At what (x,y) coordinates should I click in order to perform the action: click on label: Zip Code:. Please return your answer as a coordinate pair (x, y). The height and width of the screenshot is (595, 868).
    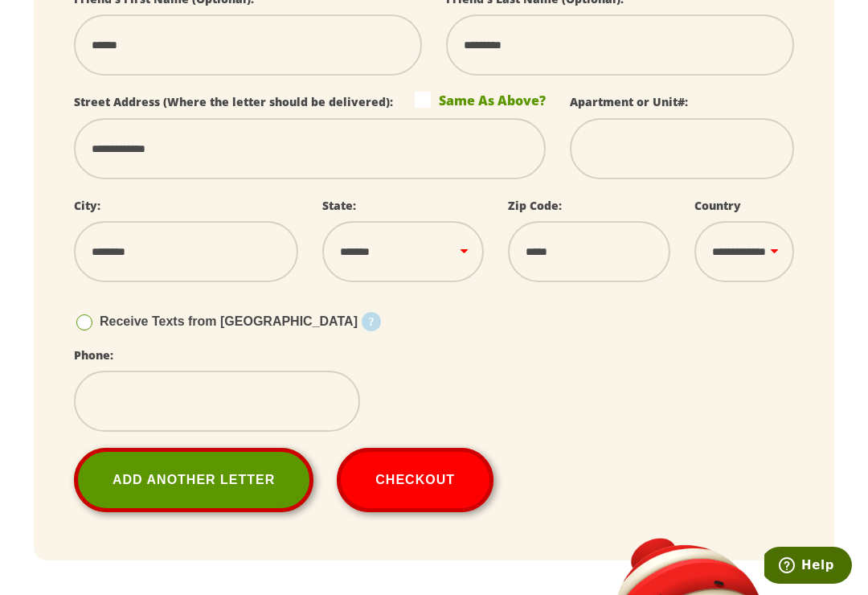
    Looking at the image, I should click on (534, 205).